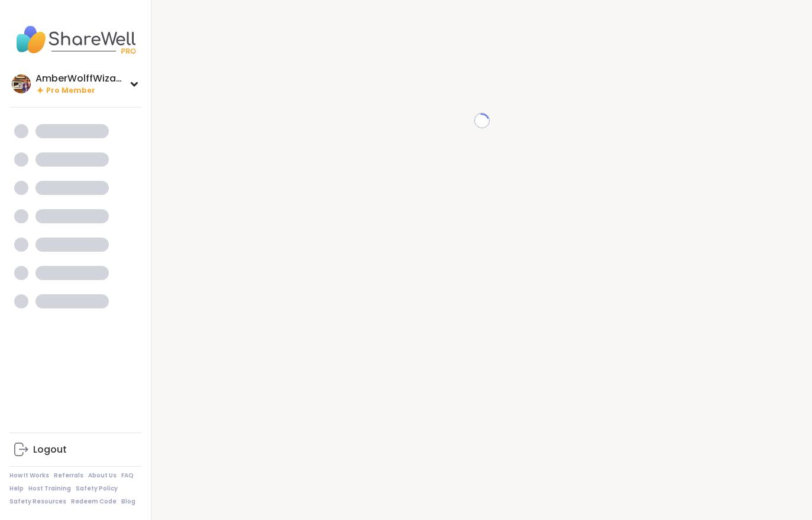  What do you see at coordinates (75, 40) in the screenshot?
I see `img: ShareWell Nav Logo` at bounding box center [75, 40].